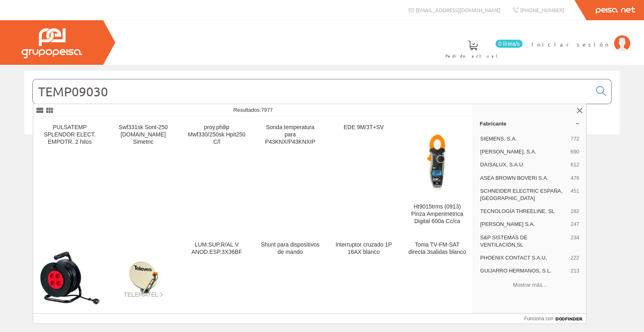  Describe the element at coordinates (312, 91) in the screenshot. I see `input: Buscar...` at that location.